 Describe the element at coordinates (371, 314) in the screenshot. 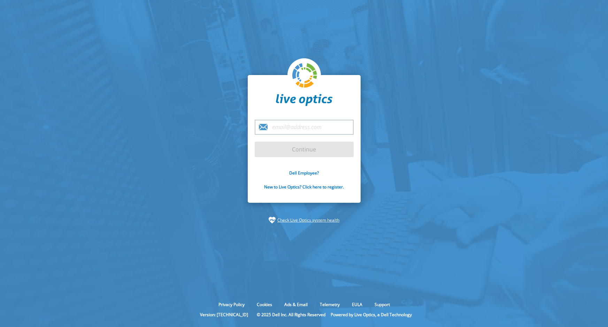

I see `li: Powered by Live Optics, a Dell Technology` at that location.